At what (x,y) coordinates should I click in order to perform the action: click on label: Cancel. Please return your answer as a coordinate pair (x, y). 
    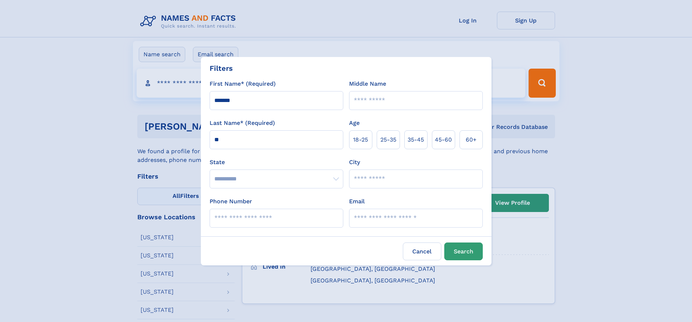
    Looking at the image, I should click on (422, 251).